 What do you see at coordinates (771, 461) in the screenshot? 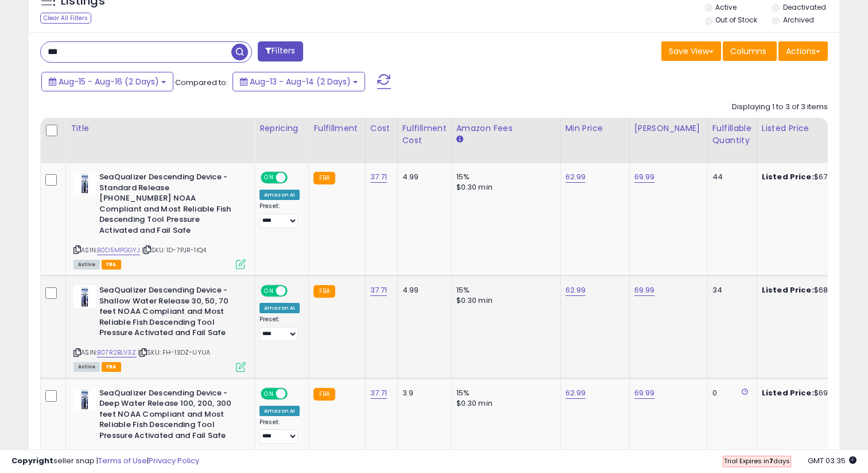
I see `b: 7` at bounding box center [771, 461].